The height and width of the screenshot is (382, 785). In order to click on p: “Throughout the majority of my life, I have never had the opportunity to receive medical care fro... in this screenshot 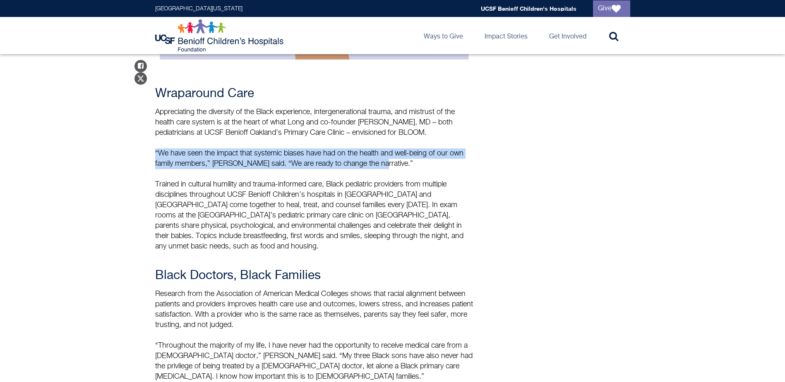, I will do `click(315, 362)`.